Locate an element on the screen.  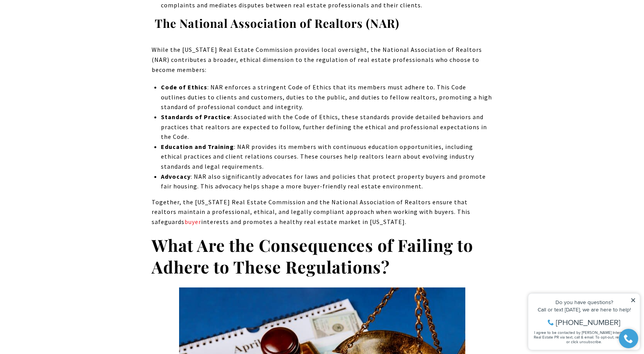
span: : NAR also significantly advocates for laws and policies that protect property buyers and promote... is located at coordinates (323, 181).